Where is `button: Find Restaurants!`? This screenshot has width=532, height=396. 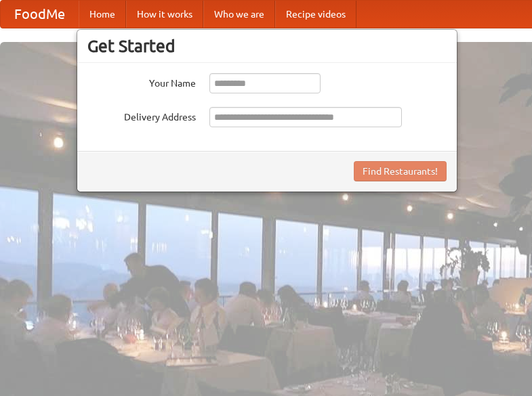 button: Find Restaurants! is located at coordinates (400, 171).